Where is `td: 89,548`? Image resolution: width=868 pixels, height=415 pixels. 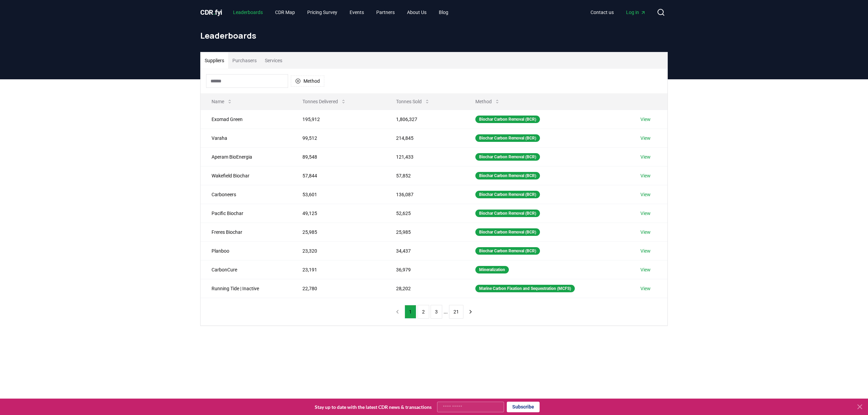 td: 89,548 is located at coordinates (338, 156).